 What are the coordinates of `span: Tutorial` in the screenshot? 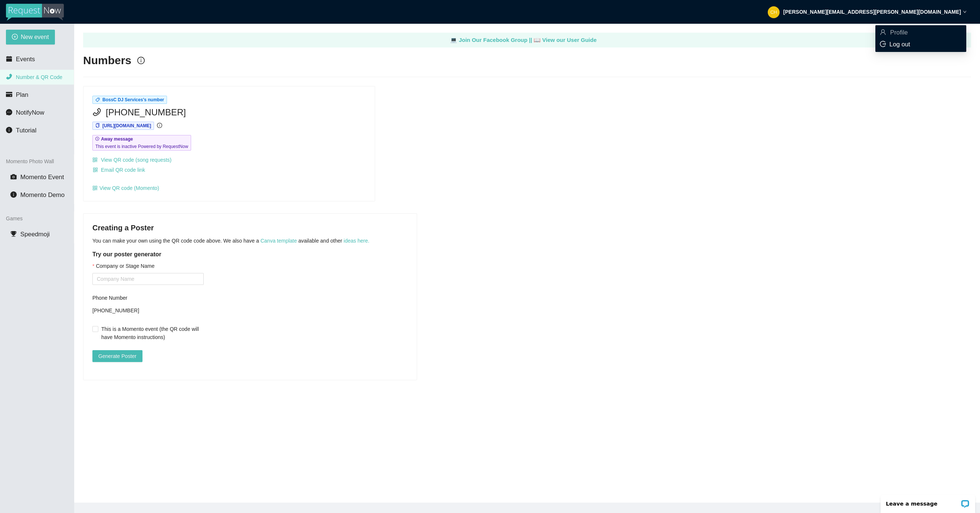 It's located at (26, 130).